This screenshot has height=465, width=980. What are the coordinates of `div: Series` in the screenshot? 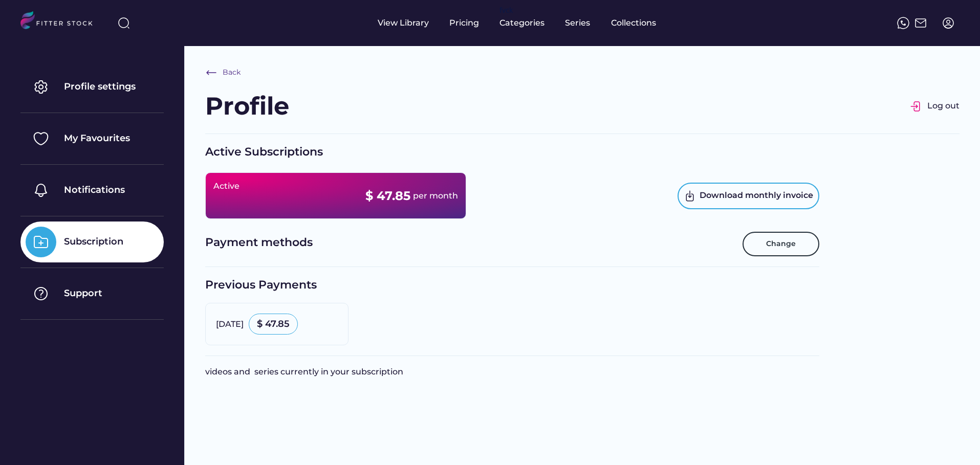 It's located at (577, 23).